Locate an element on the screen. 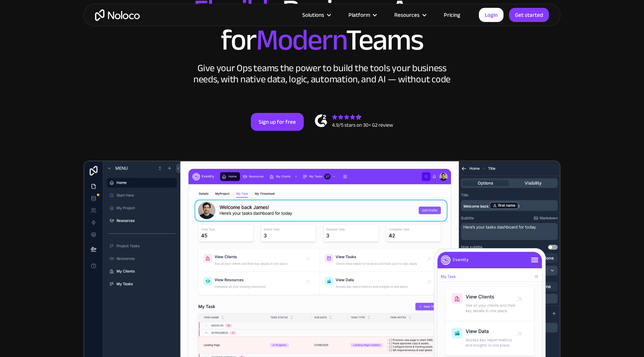  a: Get started is located at coordinates (529, 15).